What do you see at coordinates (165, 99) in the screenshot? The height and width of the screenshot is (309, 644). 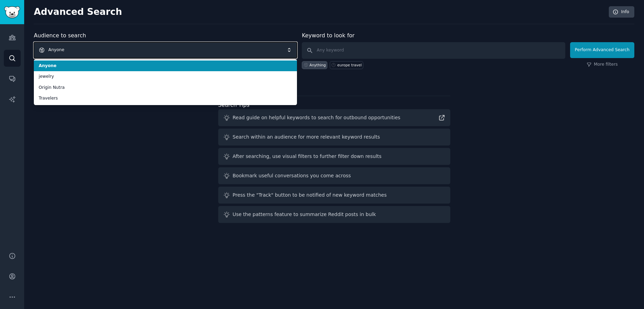 I see `span: Travelers` at bounding box center [165, 99].